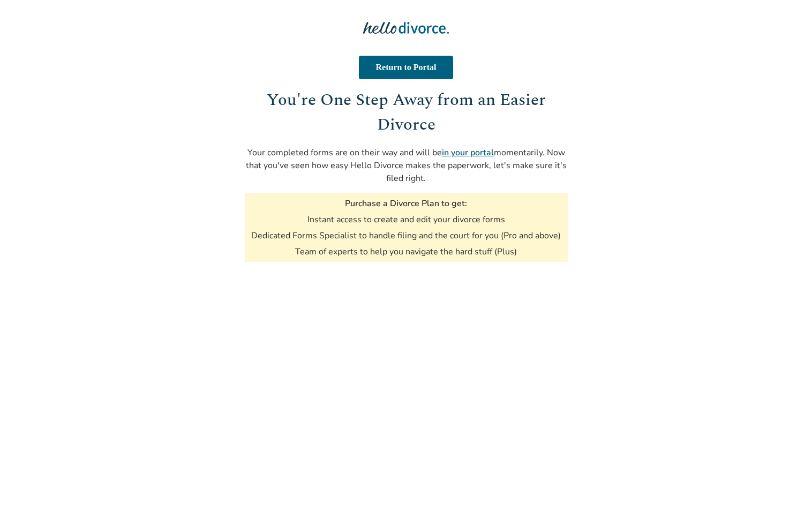 This screenshot has width=812, height=520. Describe the element at coordinates (406, 251) in the screenshot. I see `li: Team of experts to help you navigate the hard stuff (Plus)` at that location.